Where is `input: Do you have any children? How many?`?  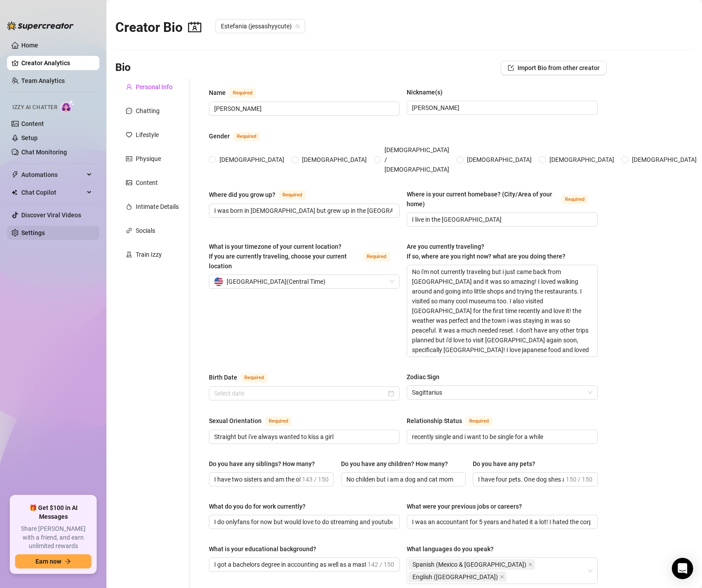
input: Do you have any children? How many? is located at coordinates (402, 479).